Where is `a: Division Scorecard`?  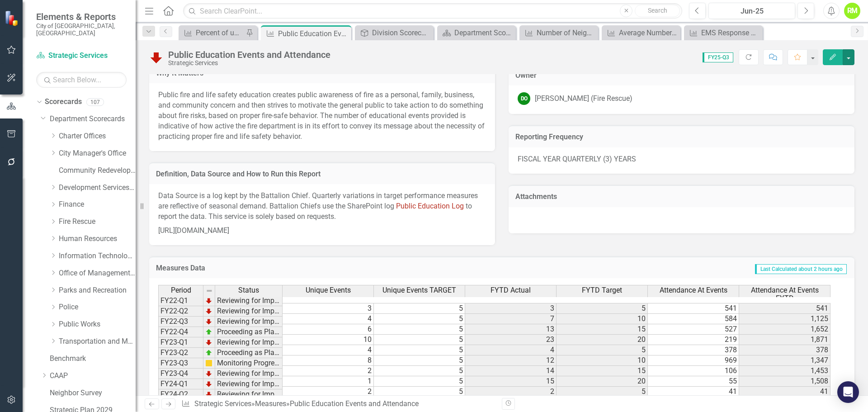
a: Division Scorecard is located at coordinates (394, 32).